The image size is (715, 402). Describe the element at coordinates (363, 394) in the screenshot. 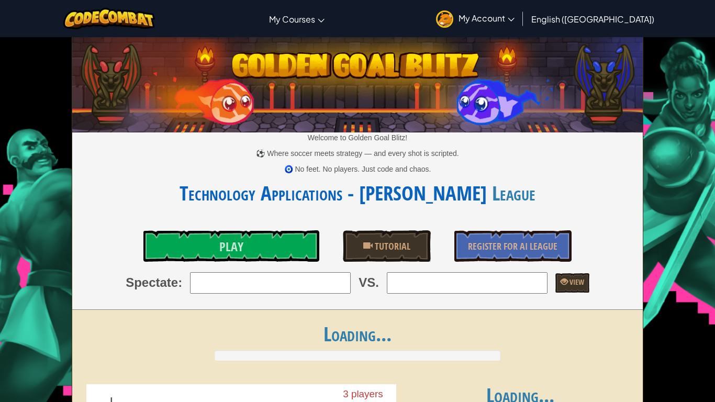

I see `text: 3 players` at that location.